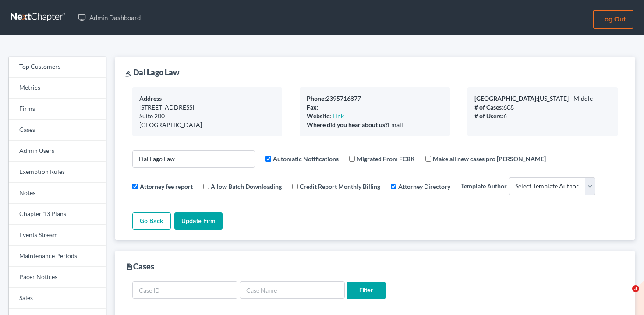 Image resolution: width=644 pixels, height=315 pixels. Describe the element at coordinates (542, 107) in the screenshot. I see `div: 608` at that location.